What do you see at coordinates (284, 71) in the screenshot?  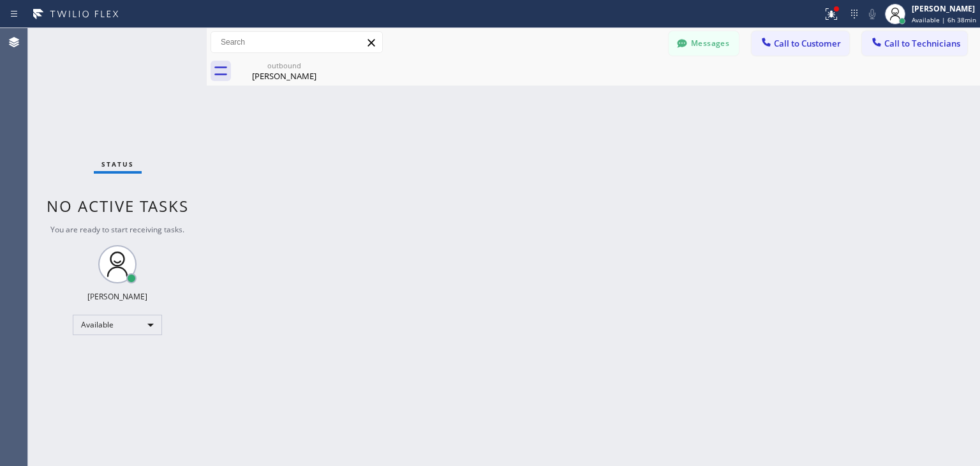 I see `div: Jay Pierrepont` at bounding box center [284, 71].